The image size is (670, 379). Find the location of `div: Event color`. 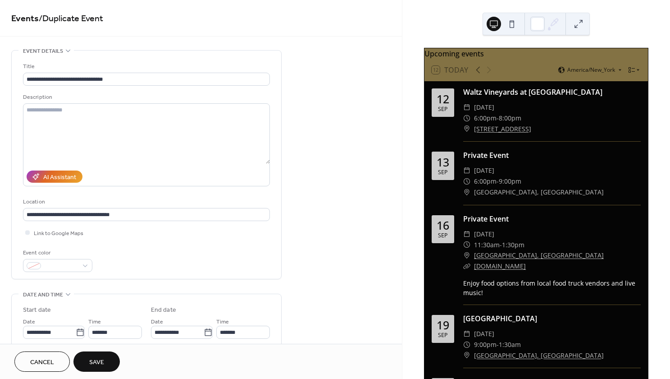

div: Event color is located at coordinates (57, 252).